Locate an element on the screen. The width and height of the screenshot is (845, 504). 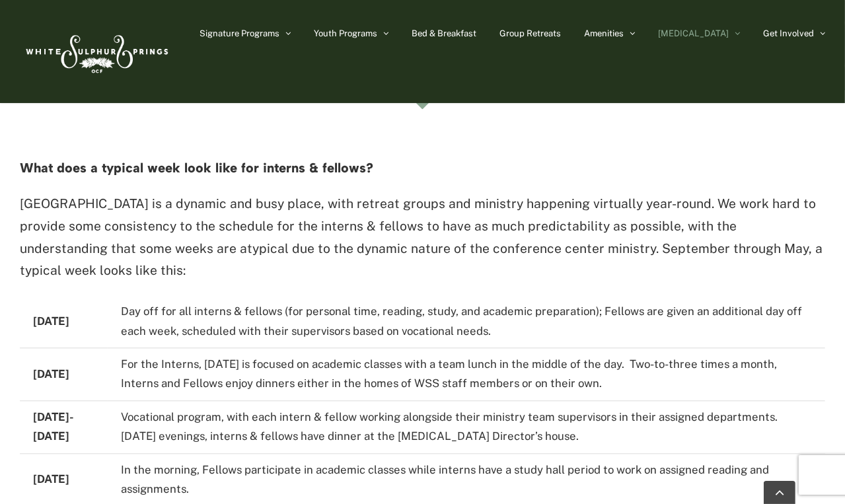
h4: What does a typical week look like for interns & fellows? is located at coordinates (422, 168).